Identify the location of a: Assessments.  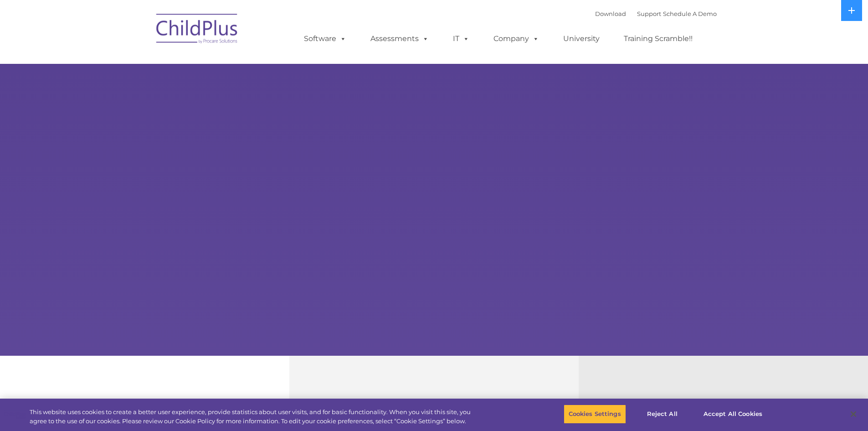
(400, 38).